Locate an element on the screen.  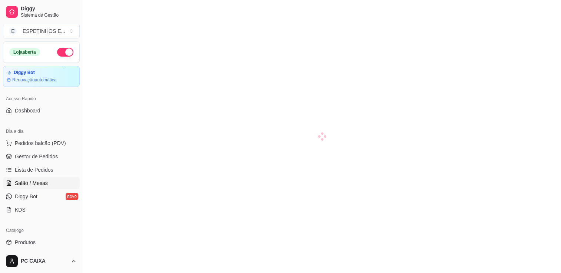
span: Produtos is located at coordinates (25, 243).